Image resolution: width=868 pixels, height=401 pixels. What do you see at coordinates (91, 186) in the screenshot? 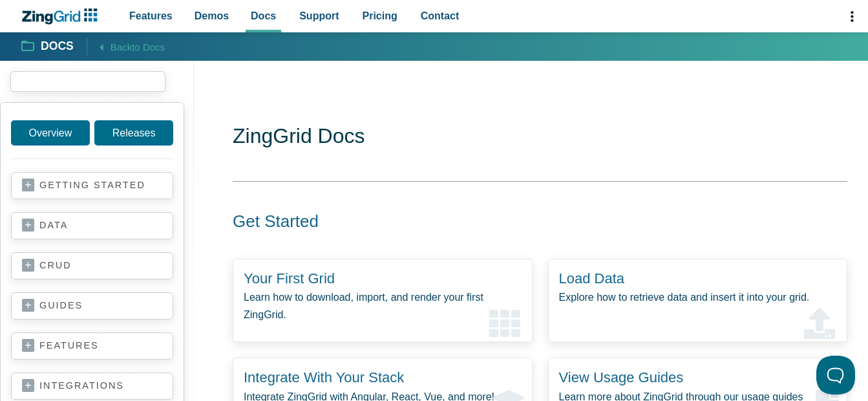
I see `a: getting started` at bounding box center [91, 186].